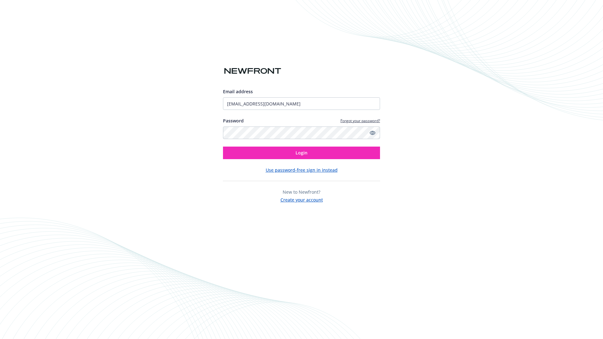  What do you see at coordinates (302, 170) in the screenshot?
I see `button: Use password-free sign in instead` at bounding box center [302, 170].